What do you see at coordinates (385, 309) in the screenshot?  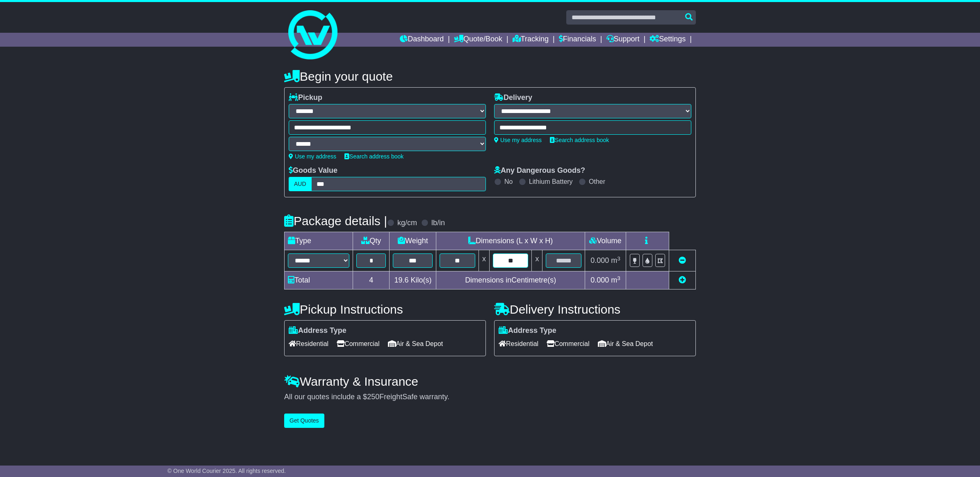 I see `h4: Pickup Instructions` at bounding box center [385, 309].